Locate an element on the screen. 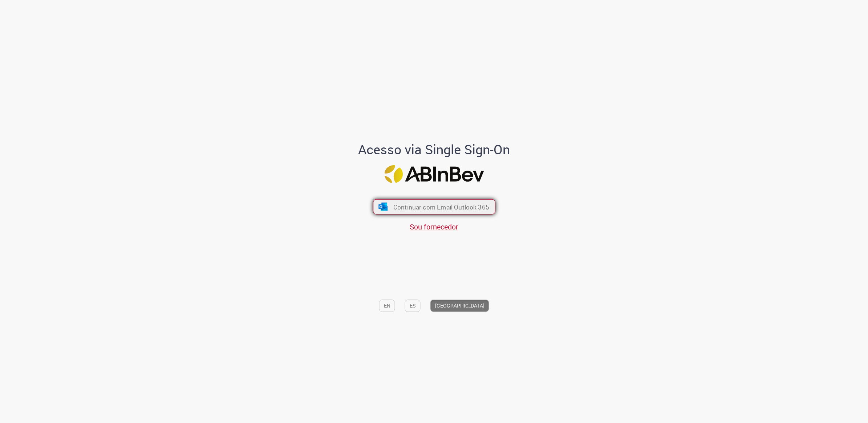  img: ícone Azure/Microsoft 360 is located at coordinates (383, 206).